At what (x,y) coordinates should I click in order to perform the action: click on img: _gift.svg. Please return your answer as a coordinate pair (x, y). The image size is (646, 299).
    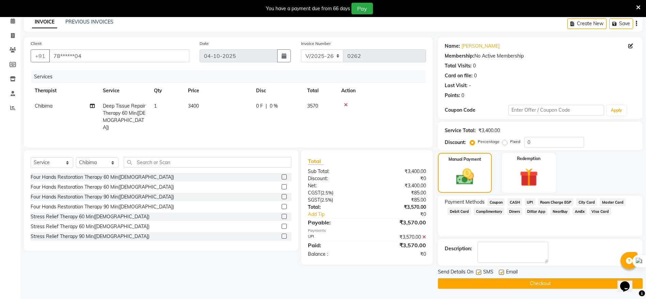
    Looking at the image, I should click on (528, 177).